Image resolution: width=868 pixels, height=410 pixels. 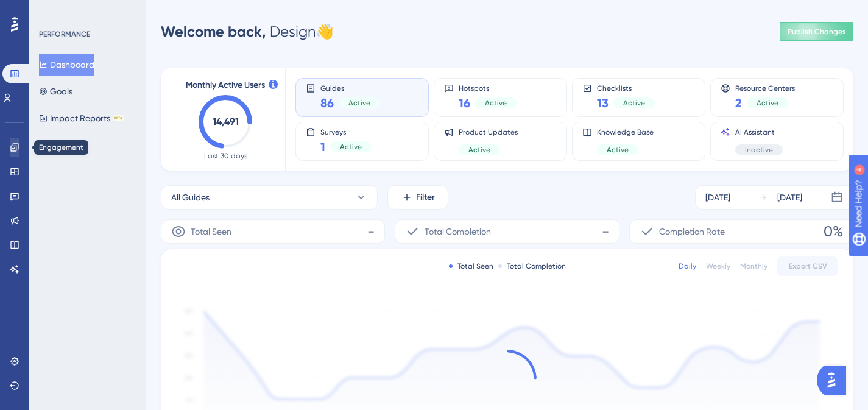 I want to click on span: Export CSV, so click(x=807, y=266).